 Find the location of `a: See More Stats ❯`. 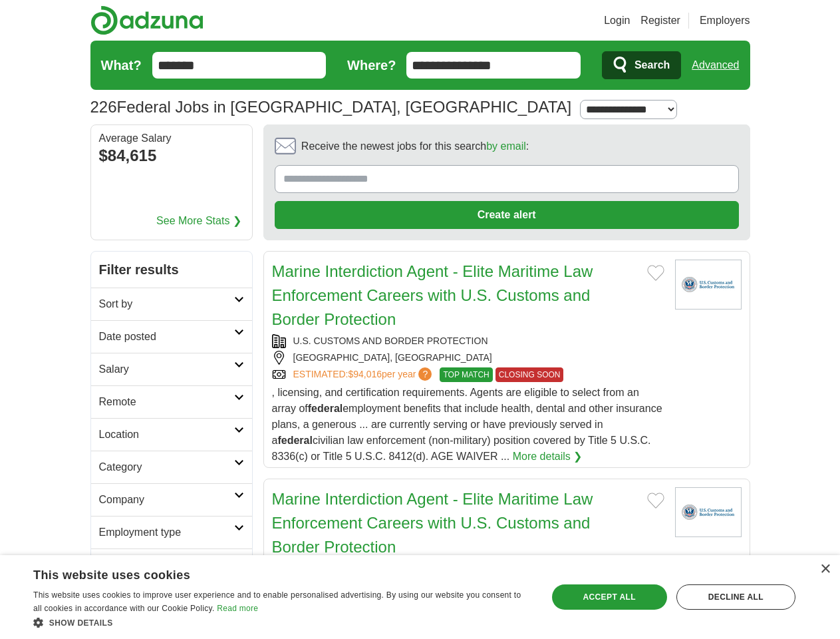

a: See More Stats ❯ is located at coordinates (199, 221).